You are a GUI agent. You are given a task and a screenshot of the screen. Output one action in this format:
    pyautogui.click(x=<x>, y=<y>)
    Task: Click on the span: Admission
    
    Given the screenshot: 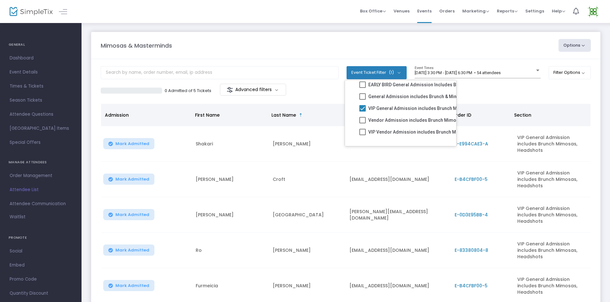 What is the action you would take?
    pyautogui.click(x=117, y=115)
    